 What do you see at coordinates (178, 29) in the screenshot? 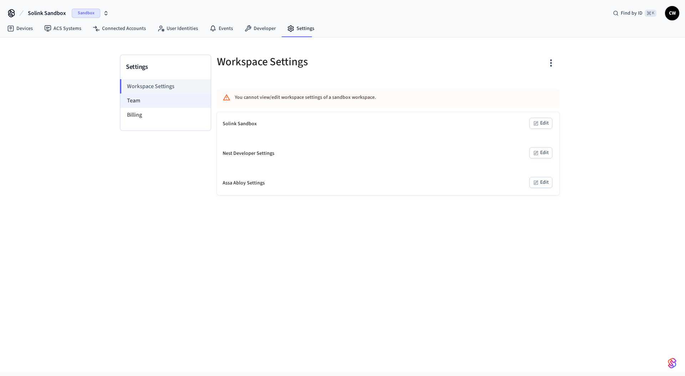
I see `a: User Identities` at bounding box center [178, 29].